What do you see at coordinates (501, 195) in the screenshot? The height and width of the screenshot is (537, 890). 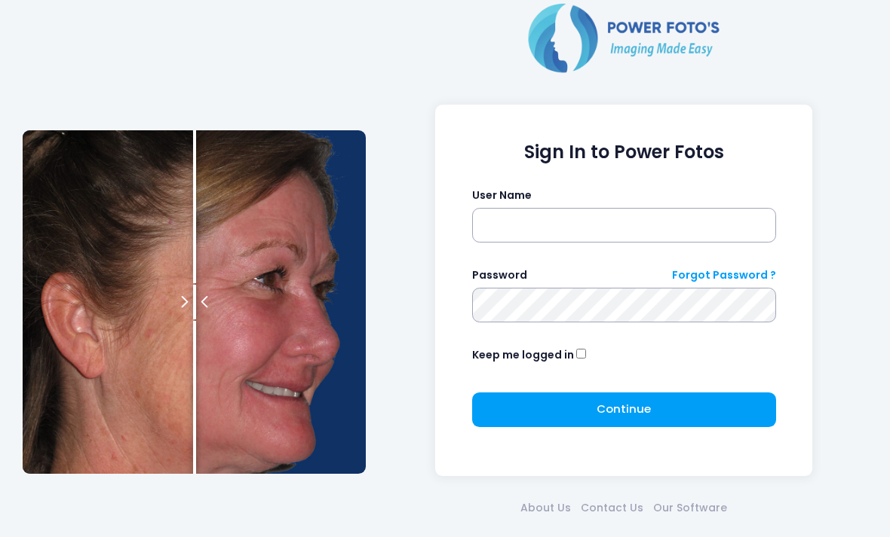 I see `label: User Name` at bounding box center [501, 195].